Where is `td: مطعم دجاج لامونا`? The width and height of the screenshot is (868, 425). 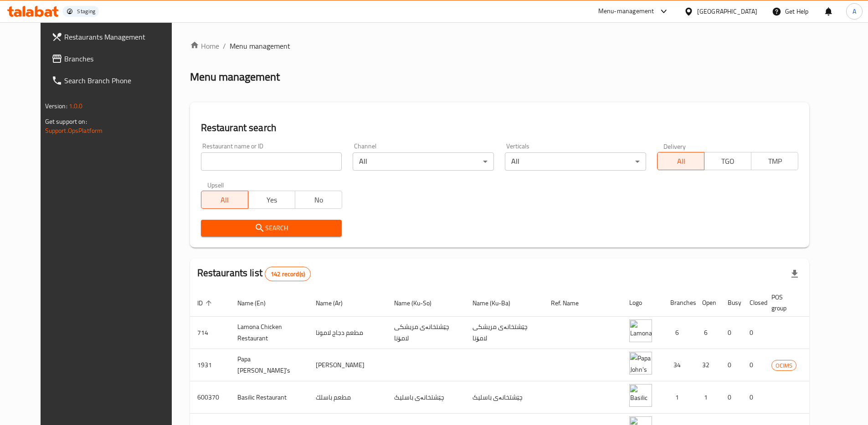 td: مطعم دجاج لامونا is located at coordinates (348, 333).